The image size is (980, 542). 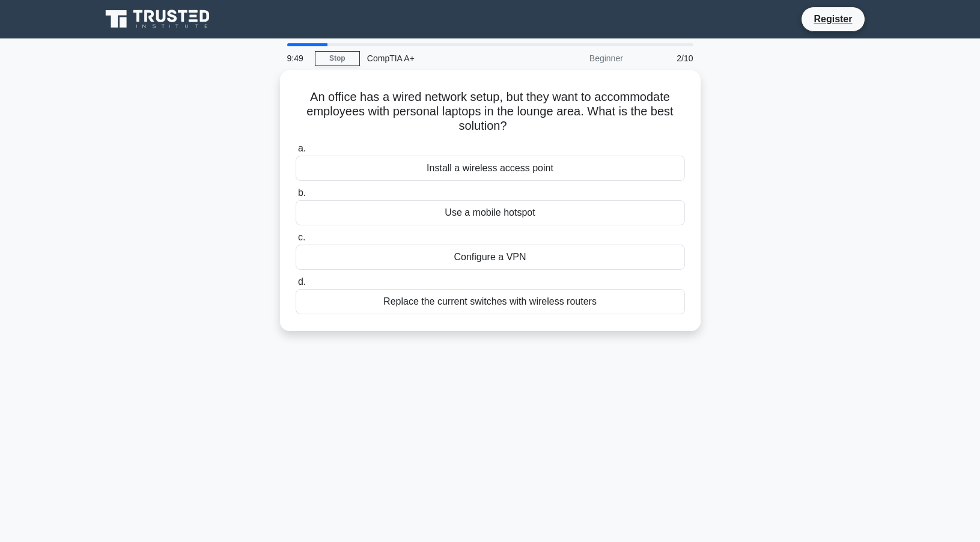 I want to click on div: CompTIA A+, so click(x=442, y=59).